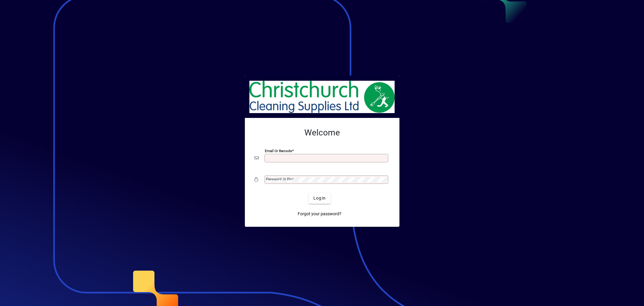  What do you see at coordinates (319, 214) in the screenshot?
I see `a: Forgot your password?` at bounding box center [319, 214].